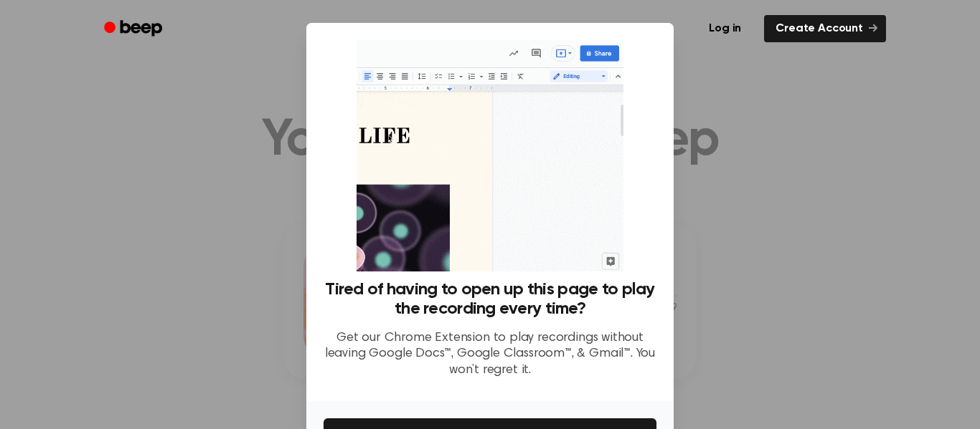  Describe the element at coordinates (825, 29) in the screenshot. I see `a: Create Account` at that location.